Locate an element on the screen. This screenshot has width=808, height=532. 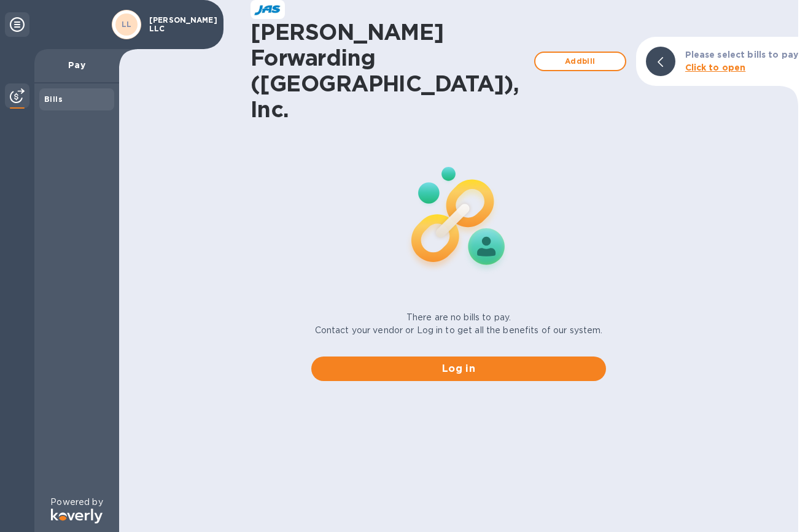
p: There are no bills to pay. Contact your vendor or Log in to get all the benefits of our system. is located at coordinates (458, 324).